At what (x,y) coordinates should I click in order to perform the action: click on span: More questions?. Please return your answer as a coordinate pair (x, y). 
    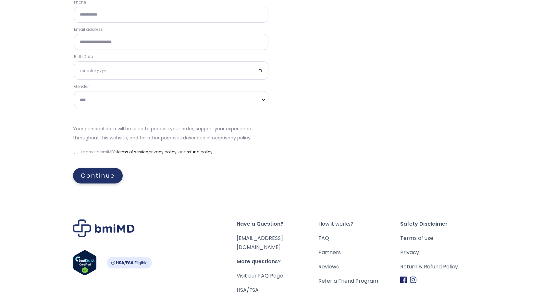
    Looking at the image, I should click on (277, 262).